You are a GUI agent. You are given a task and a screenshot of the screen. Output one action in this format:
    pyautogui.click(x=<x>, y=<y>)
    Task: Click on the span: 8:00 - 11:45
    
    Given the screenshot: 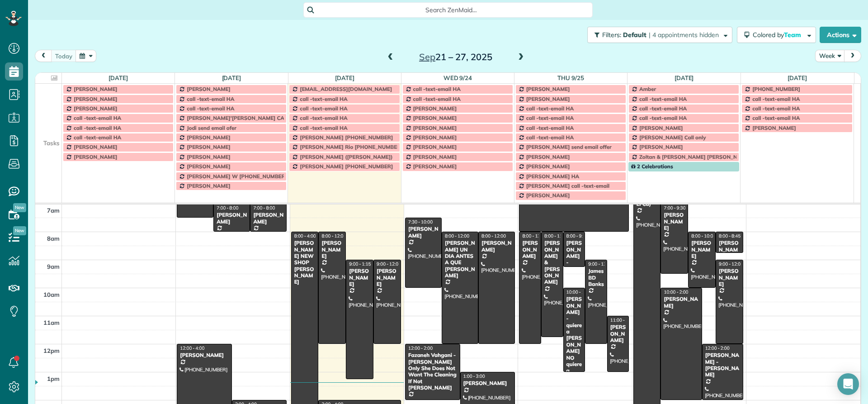 What is the action you would take?
    pyautogui.click(x=556, y=236)
    